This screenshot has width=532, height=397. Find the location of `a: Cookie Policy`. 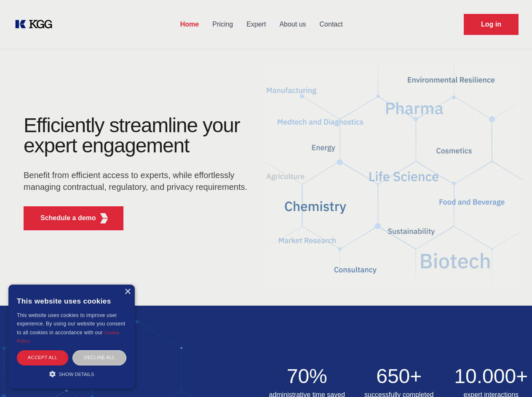

a: Cookie Policy is located at coordinates (68, 337).